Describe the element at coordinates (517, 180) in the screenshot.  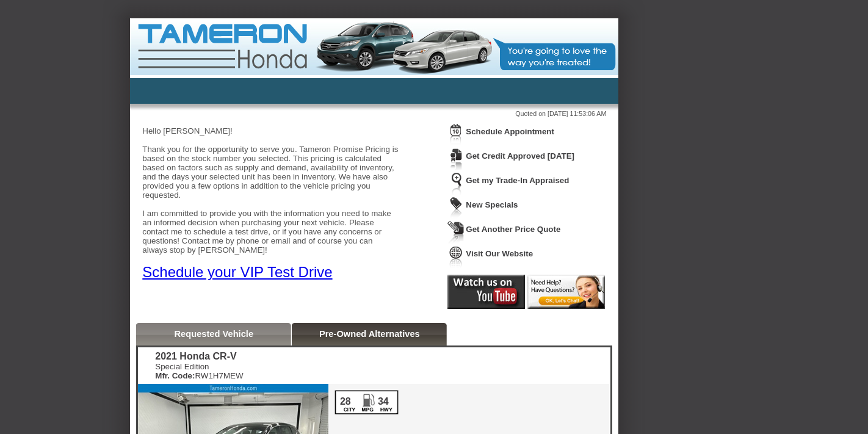
I see `a: Get my Trade-In Appraised` at that location.